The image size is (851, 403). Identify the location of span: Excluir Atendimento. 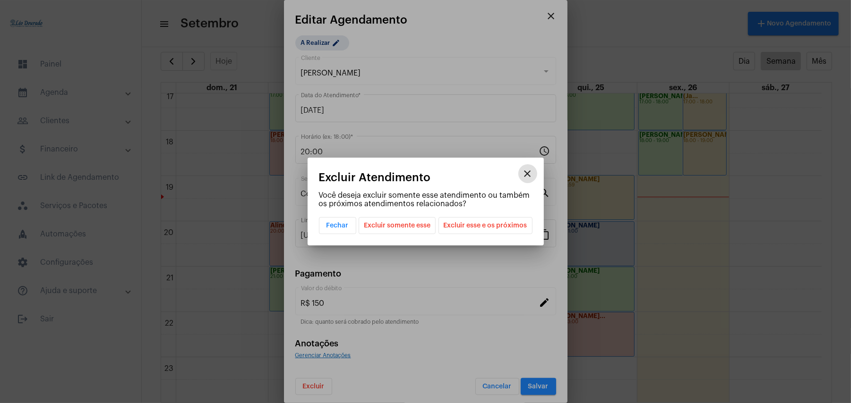
(375, 178).